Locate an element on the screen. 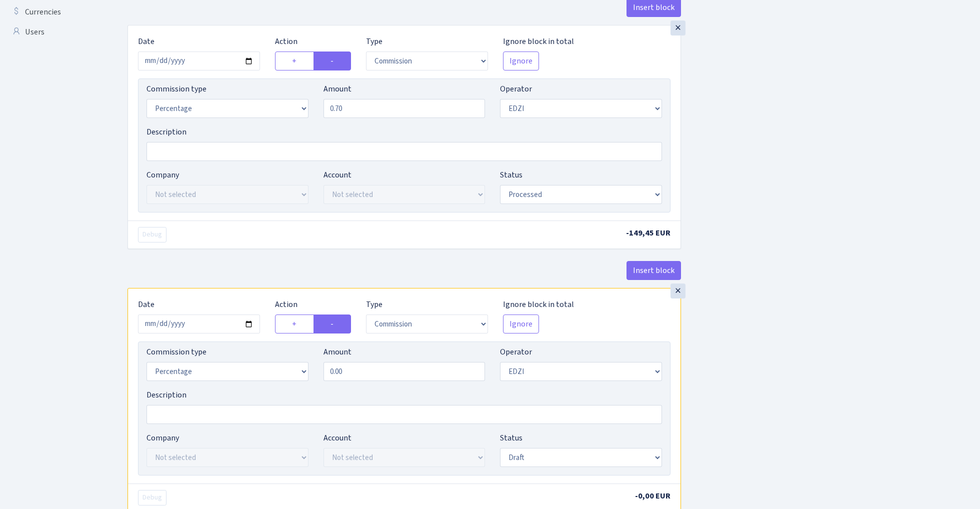 Image resolution: width=980 pixels, height=509 pixels. span: -0,00 EUR is located at coordinates (652, 495).